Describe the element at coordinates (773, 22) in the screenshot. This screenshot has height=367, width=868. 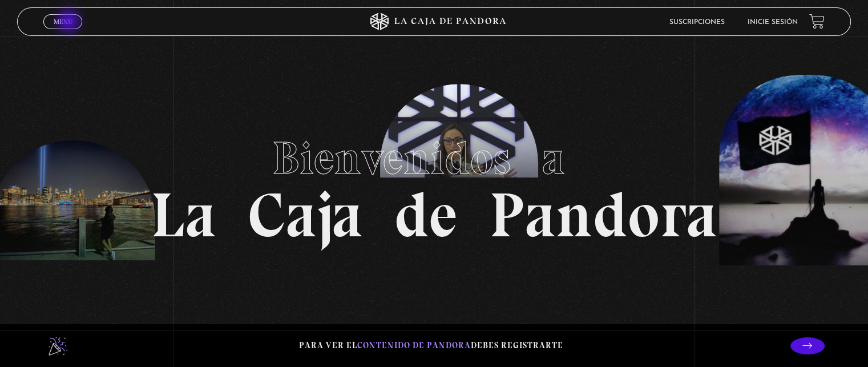
I see `a: Inicie sesión` at that location.